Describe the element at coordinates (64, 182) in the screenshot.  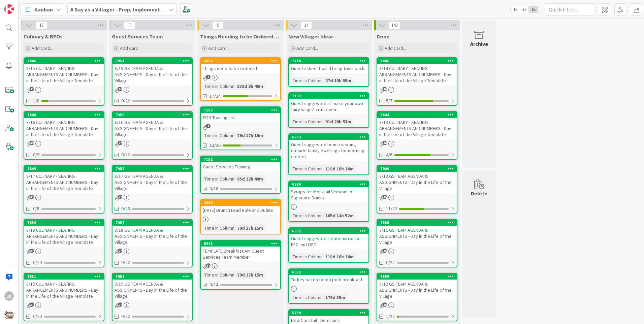
I see `div: 8/17 CULINARY - SEATING ARRANGEMENTS AND NUMBERS - Day in the Life of the Village Template` at that location.